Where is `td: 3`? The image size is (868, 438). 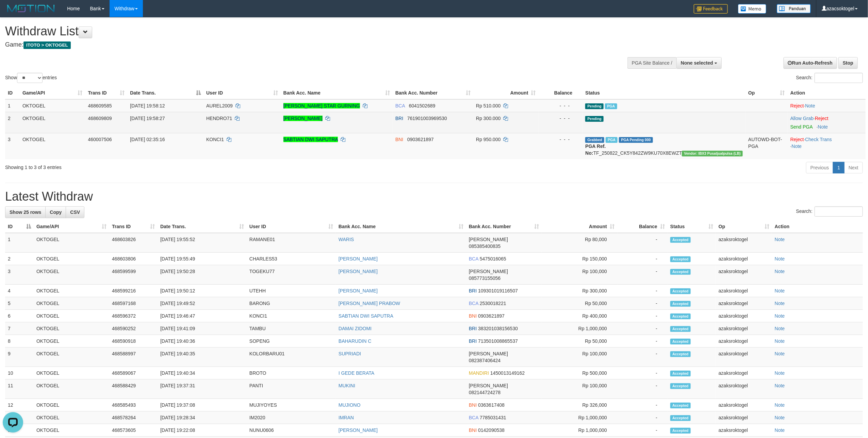 td: 3 is located at coordinates (12, 145).